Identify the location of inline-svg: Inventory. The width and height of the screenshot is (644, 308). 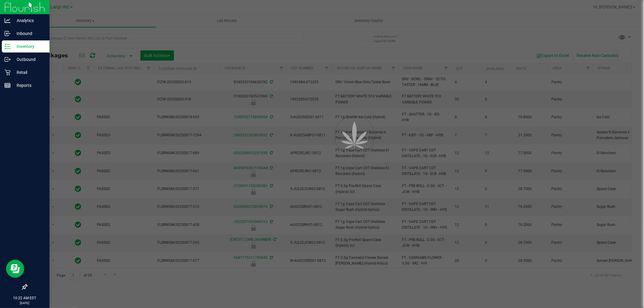
(8, 47).